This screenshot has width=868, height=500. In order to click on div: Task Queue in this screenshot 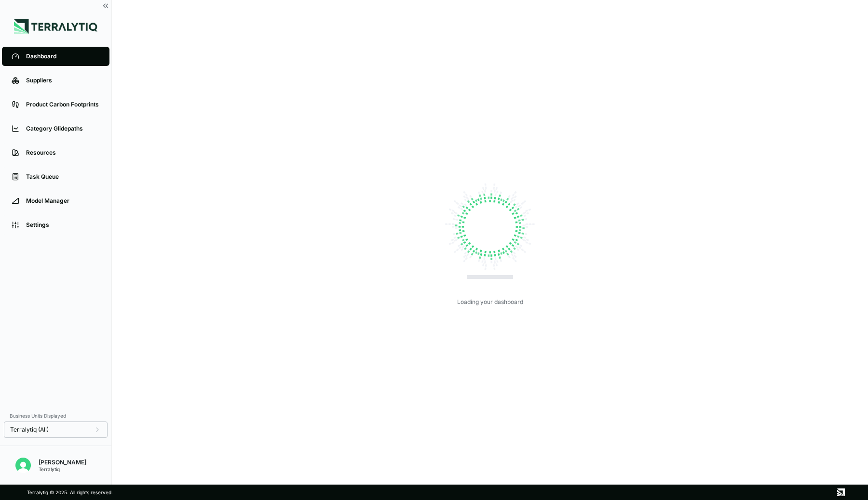, I will do `click(63, 177)`.